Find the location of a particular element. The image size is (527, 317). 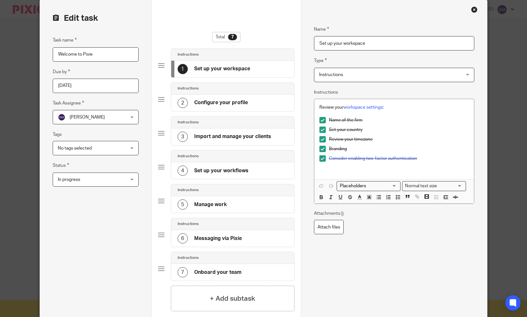

span: Instructions is located at coordinates (331, 75).